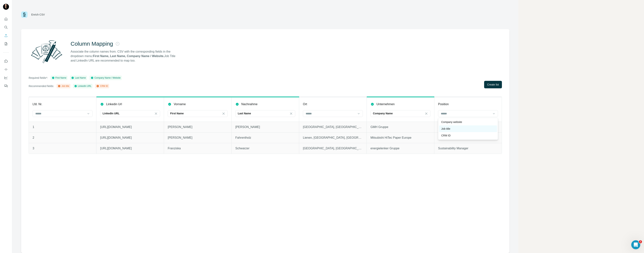  What do you see at coordinates (111, 114) in the screenshot?
I see `p: LinkedIn URL` at bounding box center [111, 114].